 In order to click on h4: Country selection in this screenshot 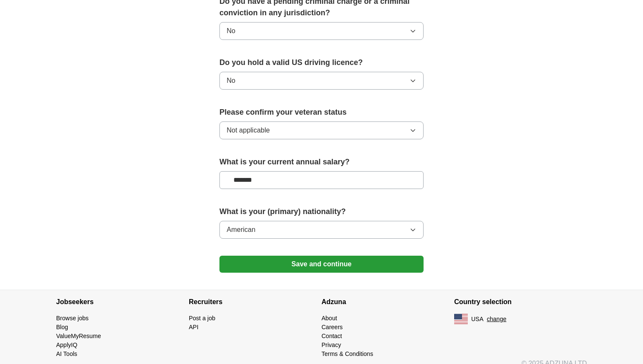, I will do `click(520, 302)`.